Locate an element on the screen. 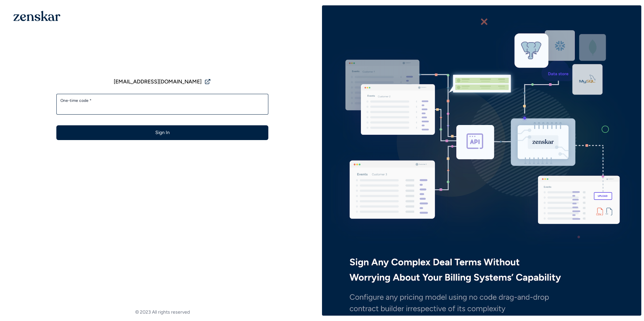 Image resolution: width=644 pixels, height=321 pixels. img: 1OGAJ2xQqyY4LXKgY66KYq0eOWRCkrZdAb3gUhuVAqdWPZE9SRJmCz+oDMSn4zDLXe31Ii730ItAGKgCKgCCgCikA4Av8PJUP... is located at coordinates (37, 16).